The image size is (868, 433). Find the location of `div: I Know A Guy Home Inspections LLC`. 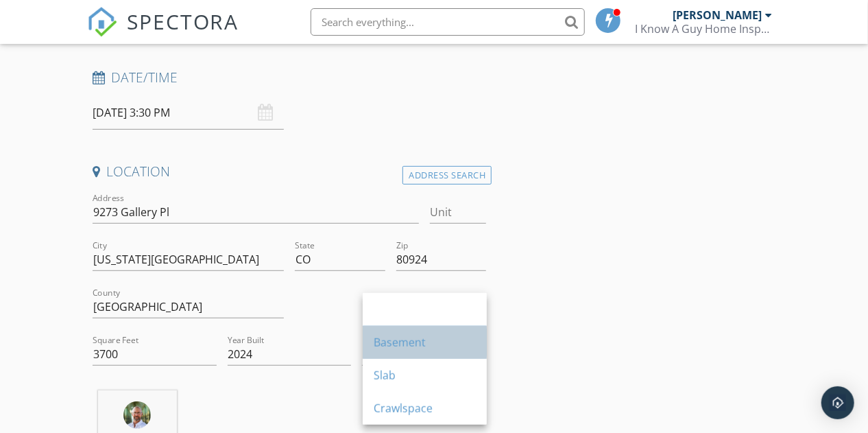

div: I Know A Guy Home Inspections LLC is located at coordinates (704, 29).